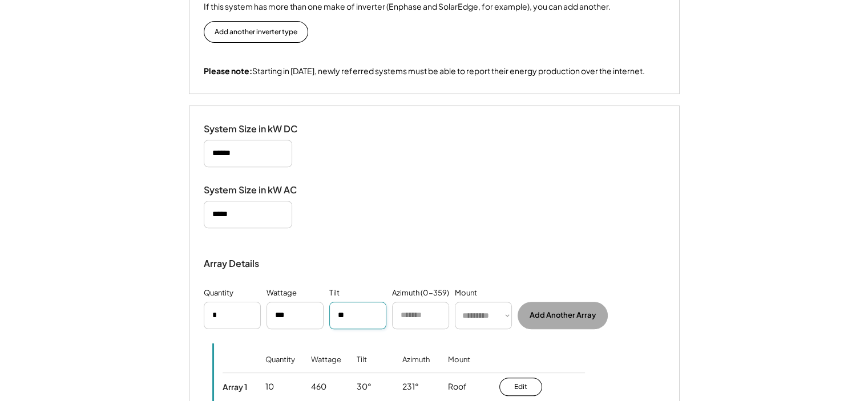 The height and width of the screenshot is (401, 868). What do you see at coordinates (269, 387) in the screenshot?
I see `div: 10` at bounding box center [269, 387].